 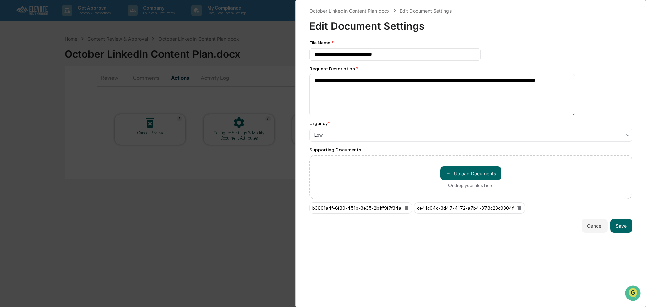 What do you see at coordinates (471, 69) in the screenshot?
I see `div: Request Description` at bounding box center [471, 69].